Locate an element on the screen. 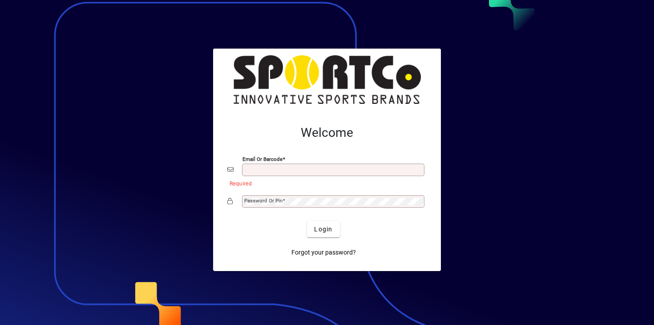 The image size is (654, 325). h2: Welcome is located at coordinates (327, 133).